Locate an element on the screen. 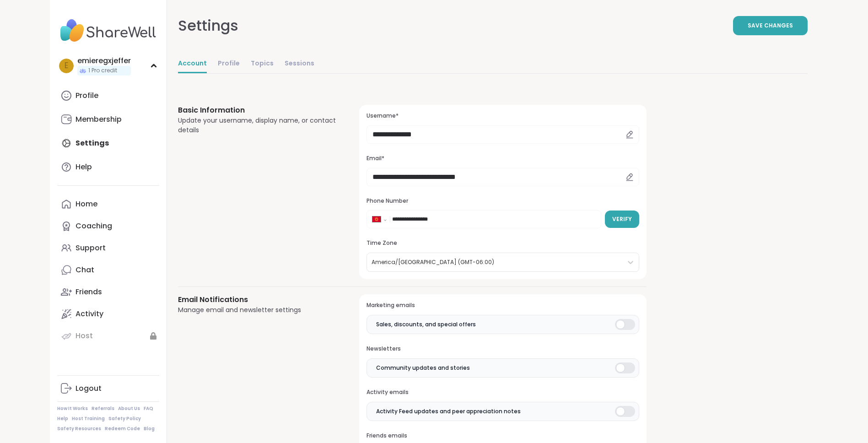  div: Host is located at coordinates (84, 336).